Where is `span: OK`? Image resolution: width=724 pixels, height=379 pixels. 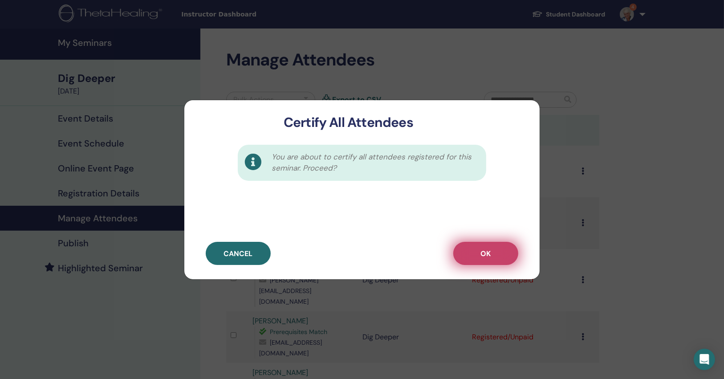
span: OK is located at coordinates (486, 253).